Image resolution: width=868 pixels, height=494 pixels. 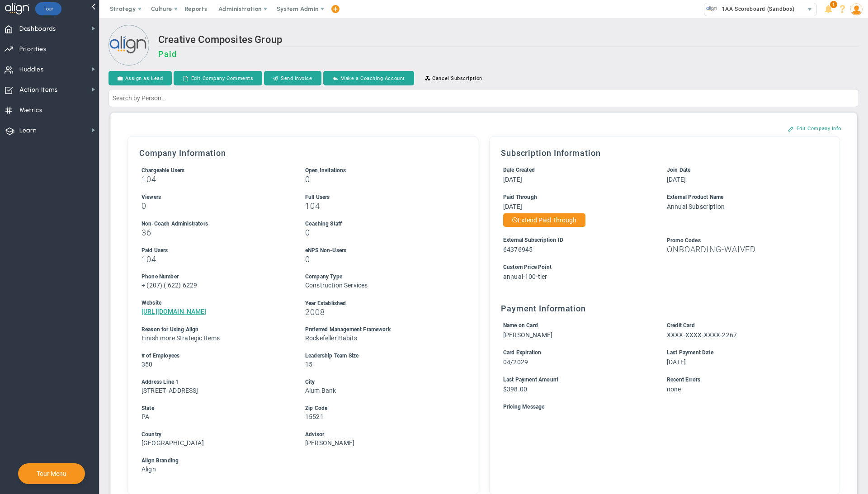 I want to click on h3: Subscription Information, so click(x=664, y=153).